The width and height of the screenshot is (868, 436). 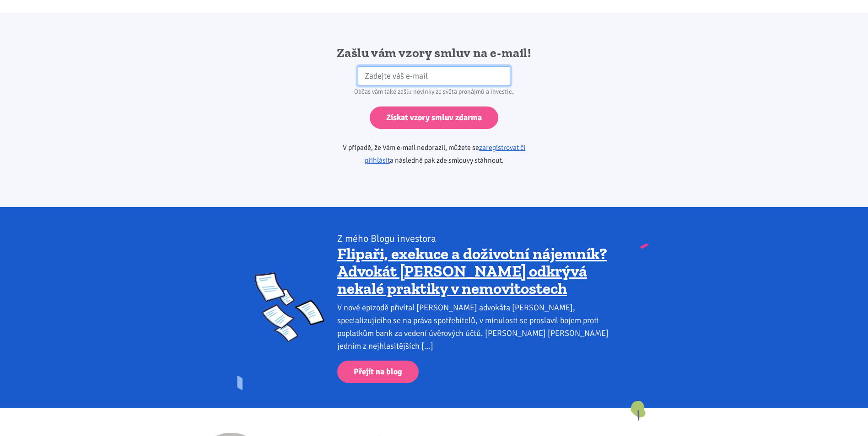 I want to click on div: Z mého Blogu investora, so click(x=475, y=238).